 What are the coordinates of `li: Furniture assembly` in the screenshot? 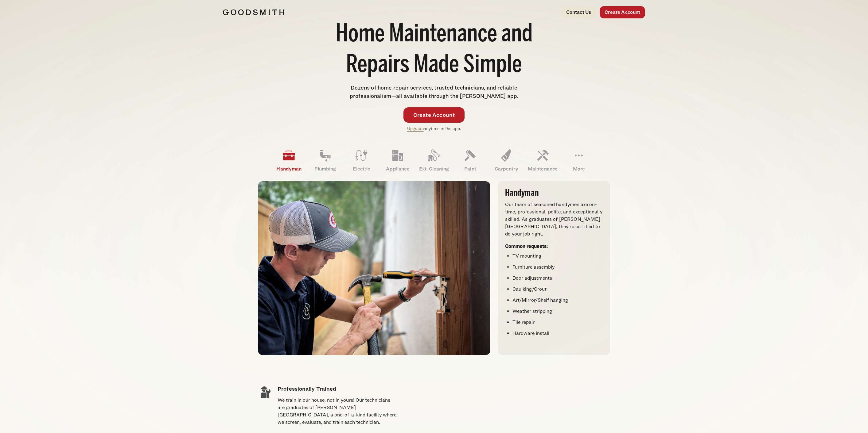 It's located at (557, 267).